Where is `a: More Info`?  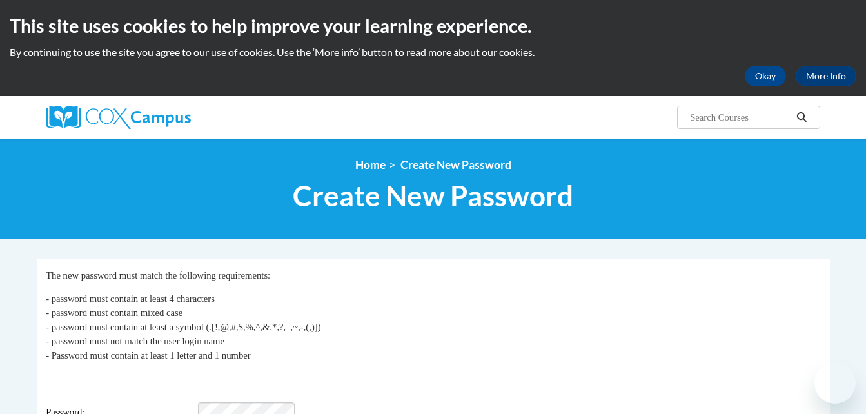
a: More Info is located at coordinates (826, 76).